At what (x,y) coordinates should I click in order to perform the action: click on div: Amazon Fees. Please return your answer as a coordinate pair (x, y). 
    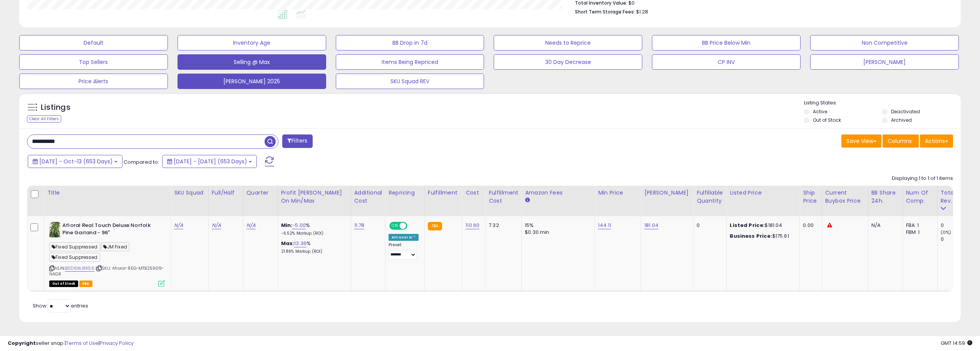
    Looking at the image, I should click on (558, 193).